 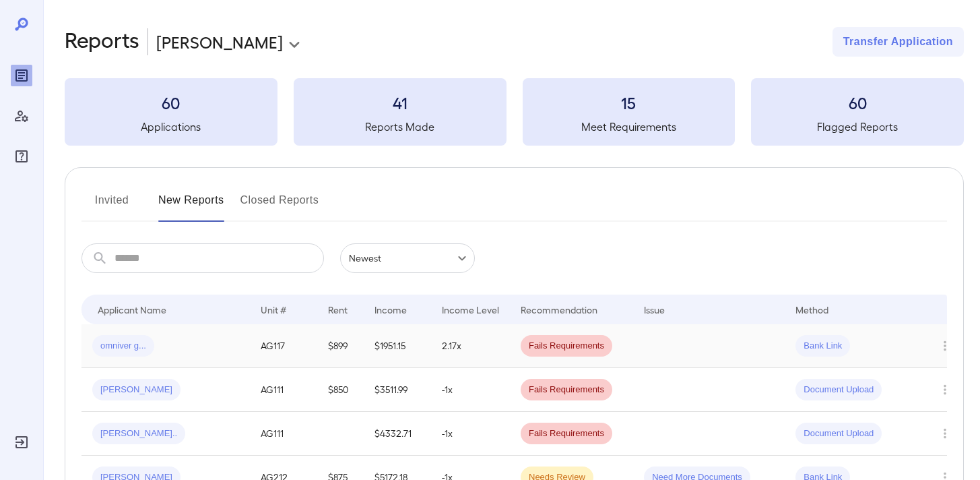 I want to click on h3: 15, so click(x=629, y=102).